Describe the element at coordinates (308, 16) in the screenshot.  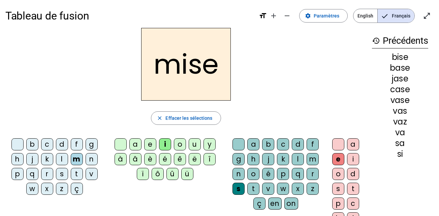
I see `mat-icon: settings` at that location.